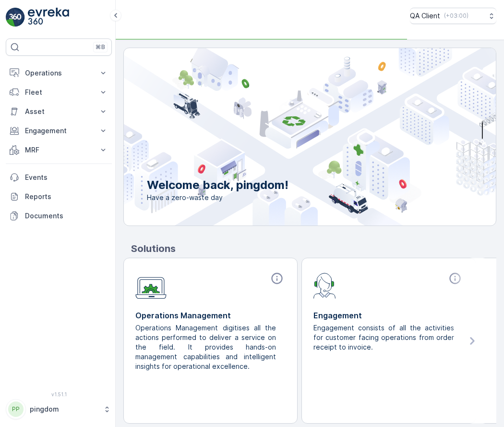 The image size is (504, 427). What do you see at coordinates (66, 196) in the screenshot?
I see `p: Reports` at bounding box center [66, 196].